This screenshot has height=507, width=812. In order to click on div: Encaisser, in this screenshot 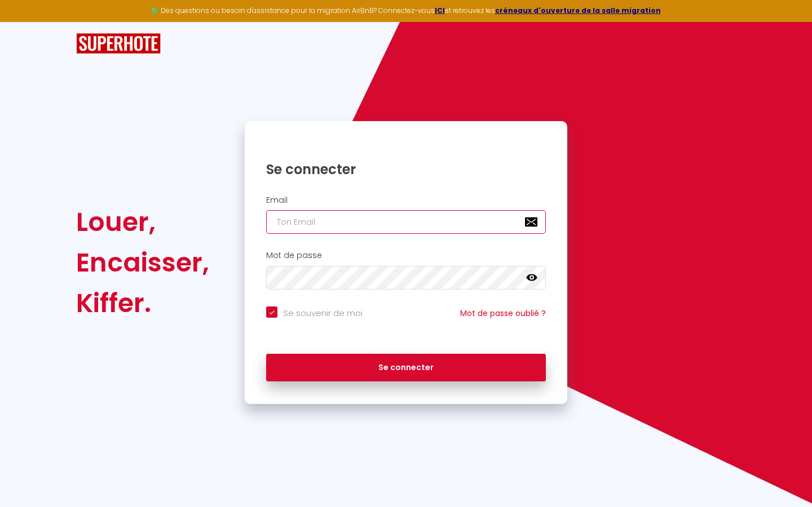, I will do `click(142, 262)`.